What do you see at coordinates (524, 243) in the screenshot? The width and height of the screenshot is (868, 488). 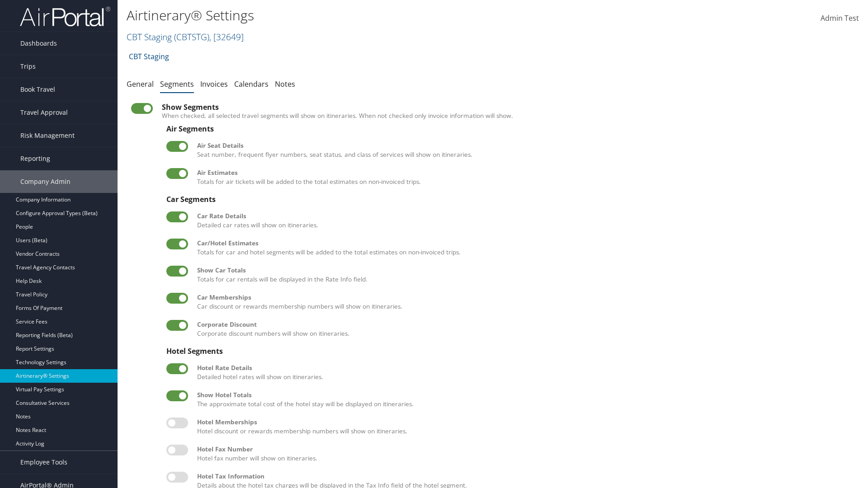 I see `div: Car/Hotel Estimates` at bounding box center [524, 243].